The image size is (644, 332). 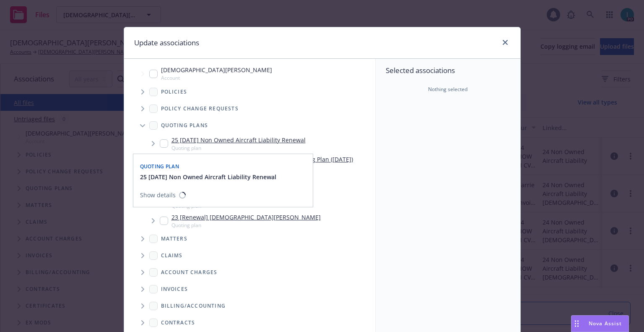 I want to click on span: Account, so click(x=216, y=78).